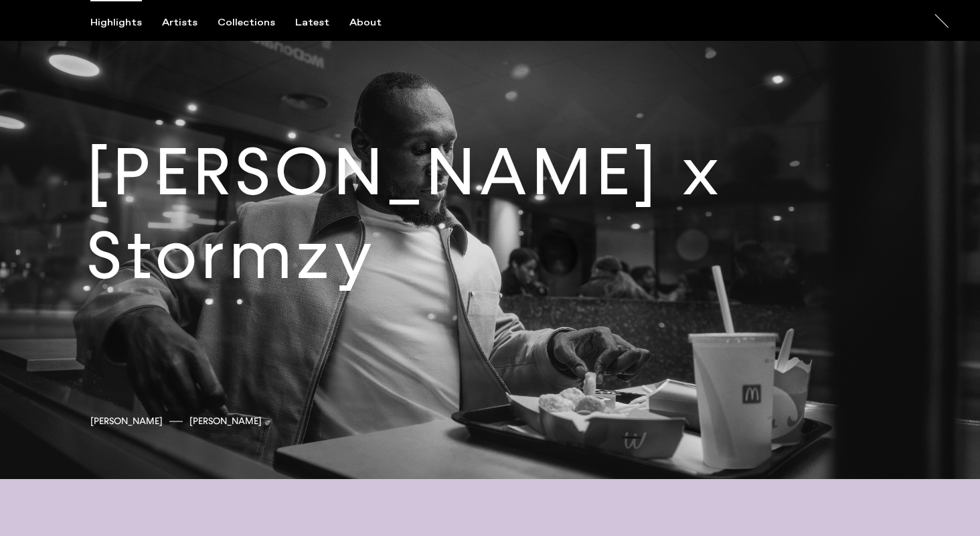 This screenshot has width=980, height=536. Describe the element at coordinates (180, 23) in the screenshot. I see `div: Artists` at that location.